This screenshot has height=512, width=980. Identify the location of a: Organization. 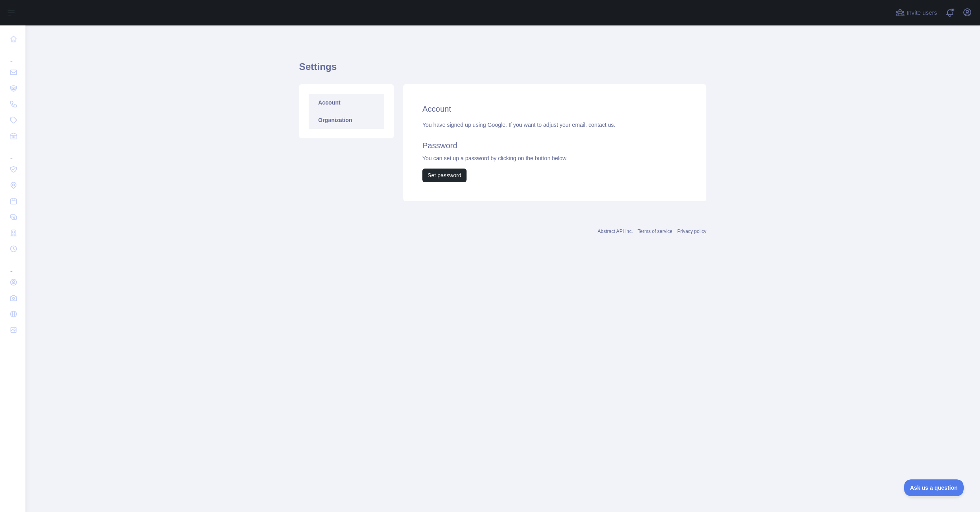
(347, 120).